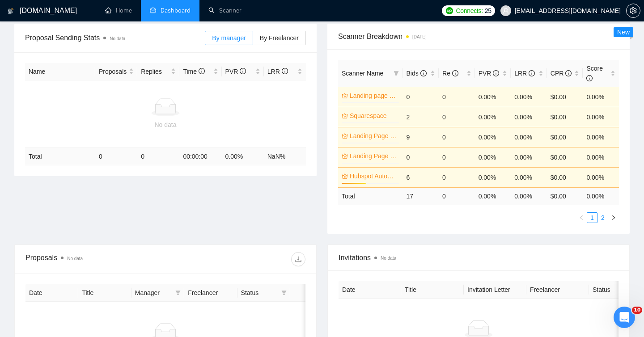  Describe the element at coordinates (450, 11) in the screenshot. I see `img: upwork-logo.png` at that location.